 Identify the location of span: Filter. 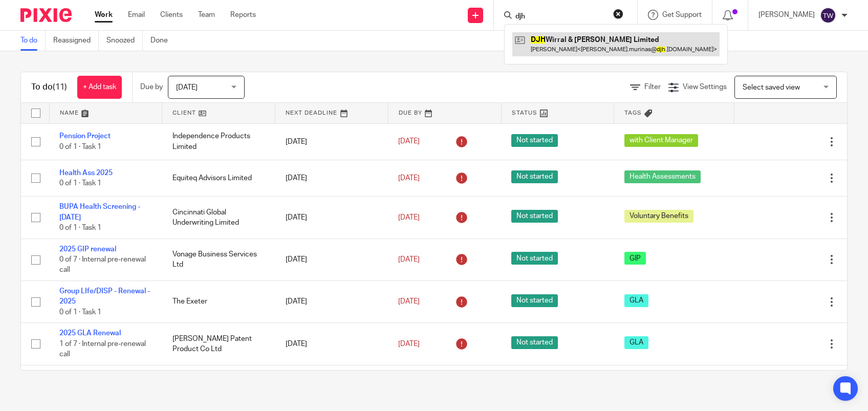
(653, 87).